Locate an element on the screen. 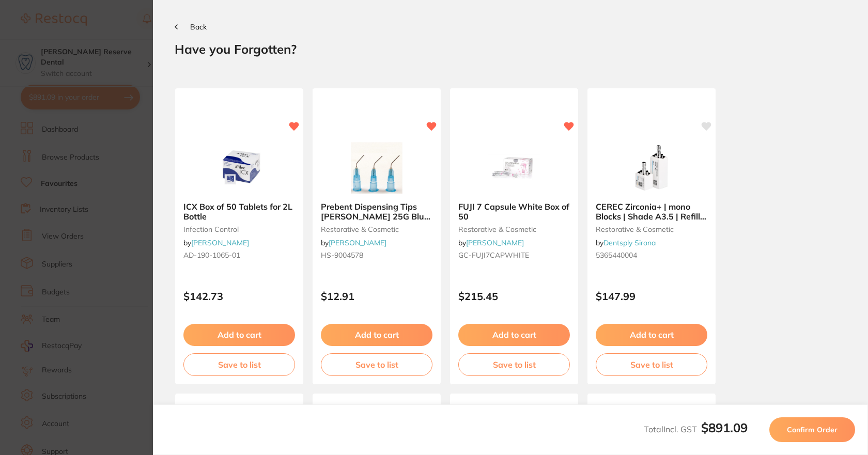  b: CEREC Zirconia+ | mono Blocks | Shade A3.5 | Refill of 3 is located at coordinates (652, 211).